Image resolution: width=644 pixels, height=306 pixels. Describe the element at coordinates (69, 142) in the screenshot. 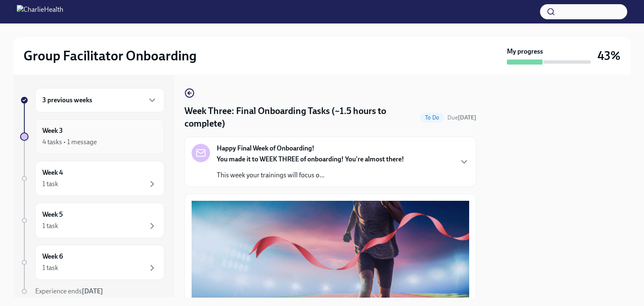

I see `div: 4 tasks • 1 message` at that location.